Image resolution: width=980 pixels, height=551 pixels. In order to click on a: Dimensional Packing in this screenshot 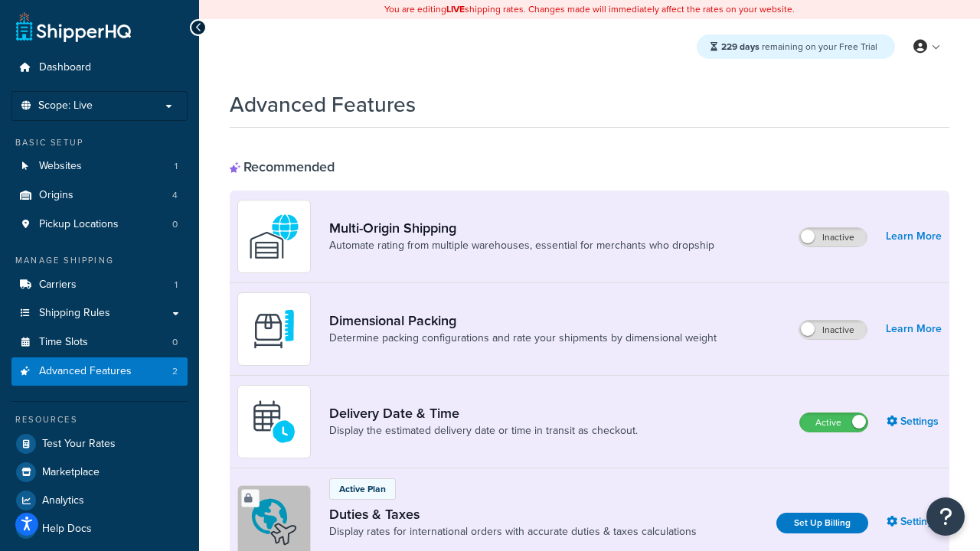, I will do `click(523, 320)`.